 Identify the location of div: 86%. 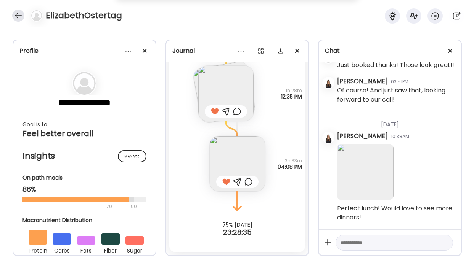
(84, 190).